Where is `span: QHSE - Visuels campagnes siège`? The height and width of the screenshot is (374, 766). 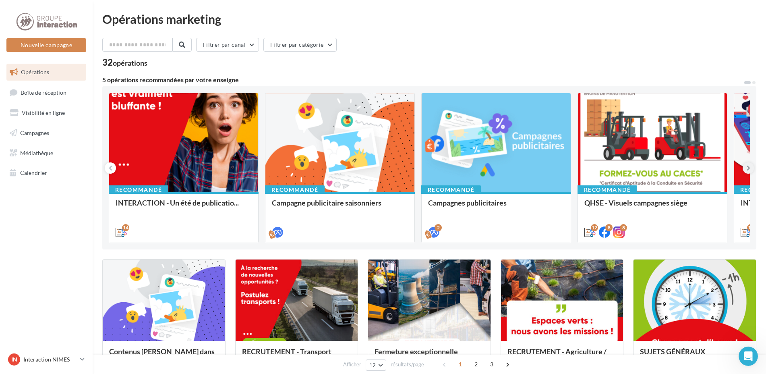
span: QHSE - Visuels campagnes siège is located at coordinates (636, 203).